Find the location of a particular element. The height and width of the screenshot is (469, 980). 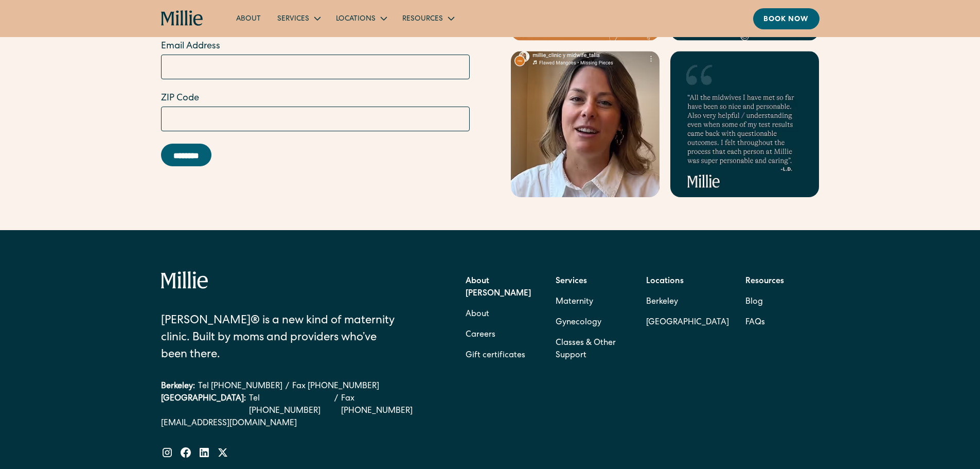

a: FAQs is located at coordinates (755, 323).